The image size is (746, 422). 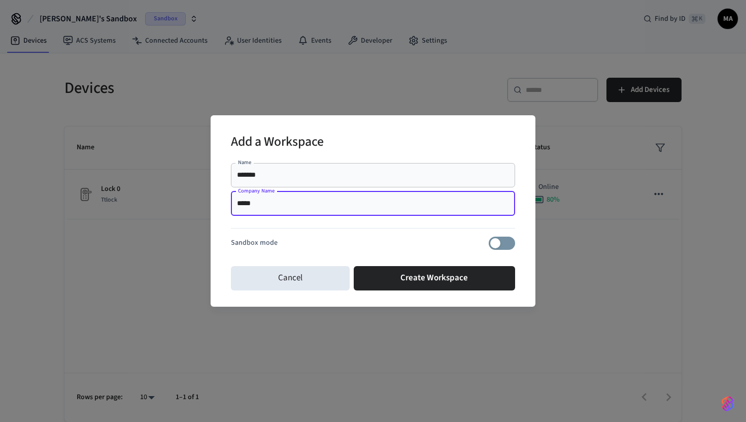 I want to click on img: SeamLogoGradient.69752ec5.svg, so click(x=728, y=403).